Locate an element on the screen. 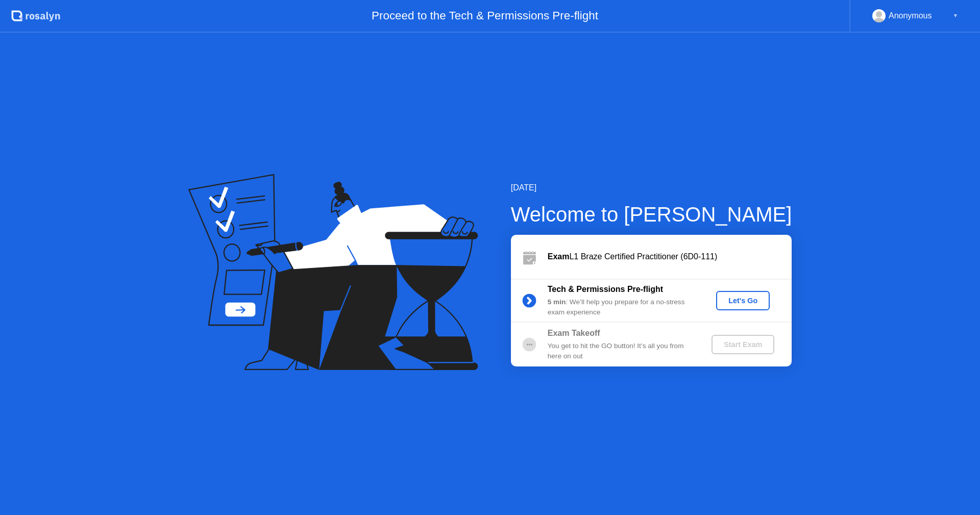 This screenshot has height=515, width=980. button: Start Exam is located at coordinates (743, 345).